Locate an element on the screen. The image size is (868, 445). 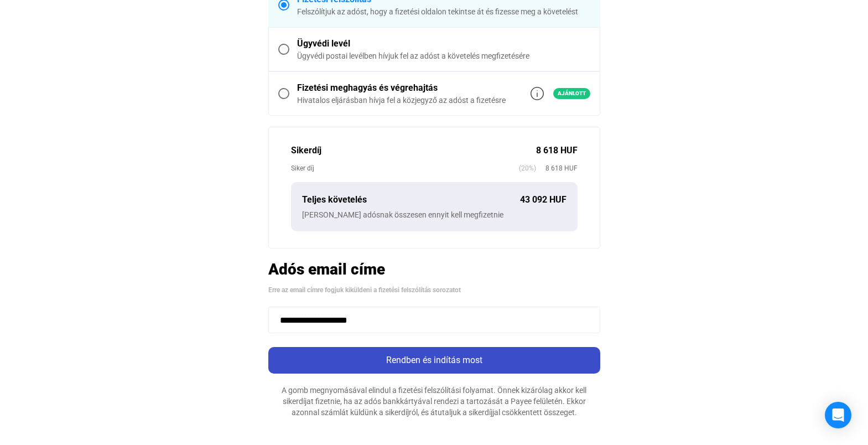
span: 8 618 HUF is located at coordinates (556, 168).